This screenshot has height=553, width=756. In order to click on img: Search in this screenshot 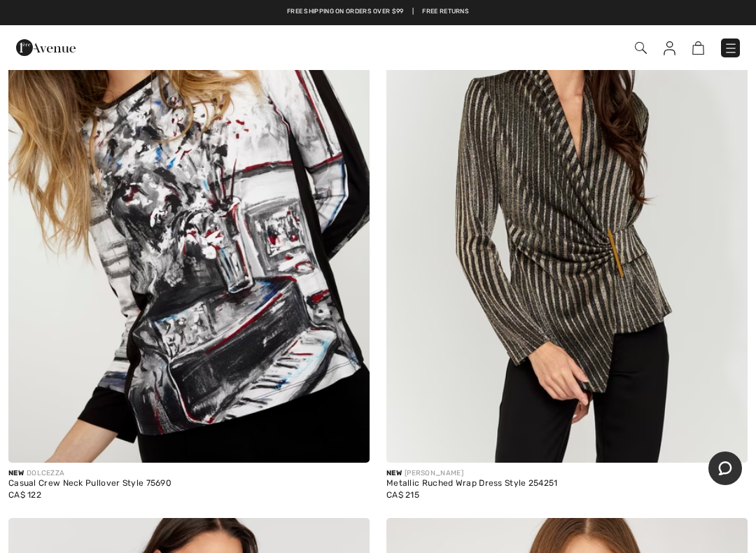, I will do `click(641, 47)`.